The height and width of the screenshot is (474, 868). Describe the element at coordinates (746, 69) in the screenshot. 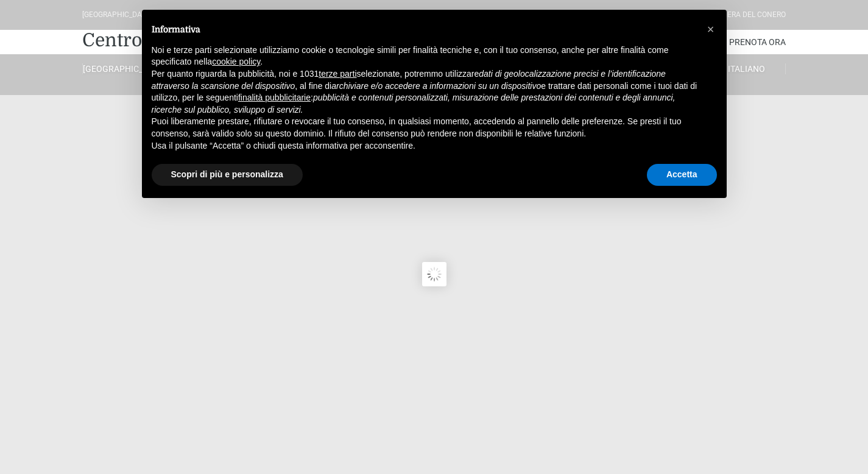

I see `span: Italiano` at that location.